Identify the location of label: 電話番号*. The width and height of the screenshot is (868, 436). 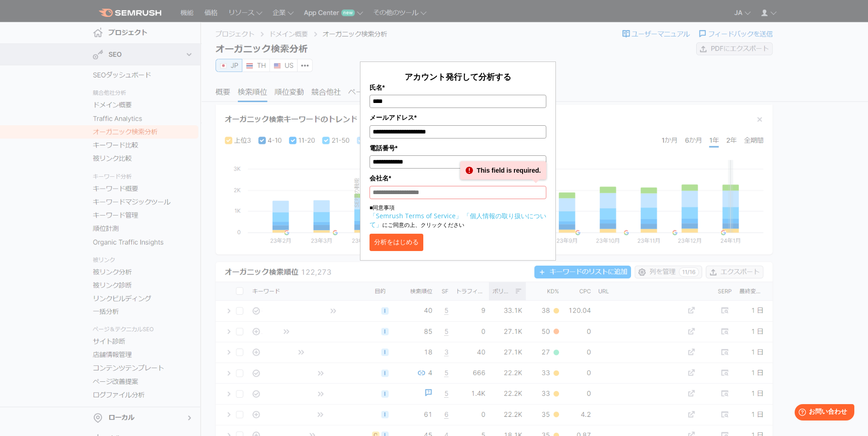
(458, 148).